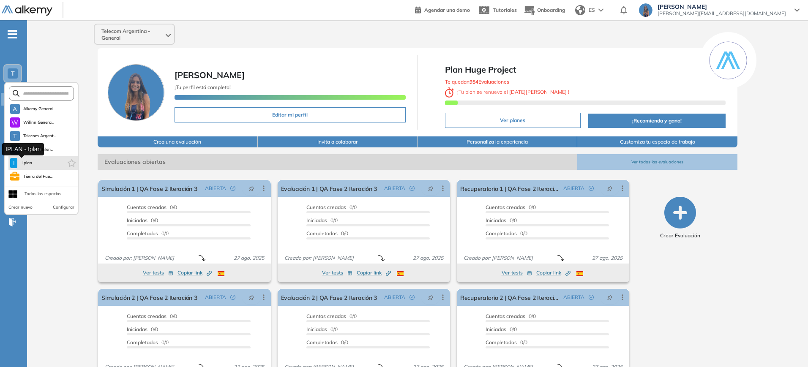  What do you see at coordinates (38, 177) in the screenshot?
I see `span: Tierra del Fue...` at bounding box center [38, 177].